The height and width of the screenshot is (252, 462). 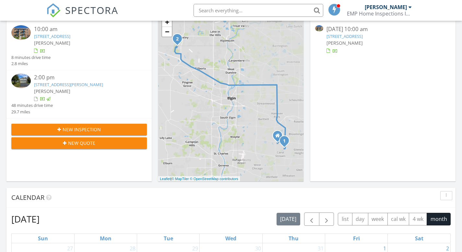 I want to click on div: 8 minutes drive time, so click(x=31, y=57).